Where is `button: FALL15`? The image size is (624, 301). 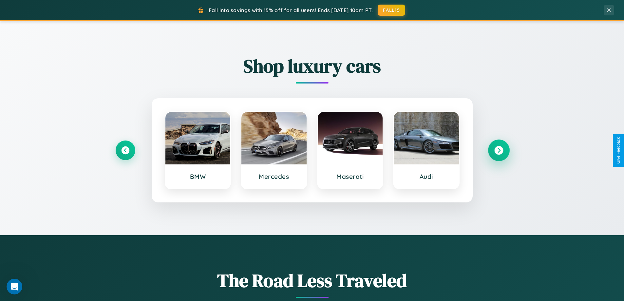
button: FALL15 is located at coordinates (392, 10).